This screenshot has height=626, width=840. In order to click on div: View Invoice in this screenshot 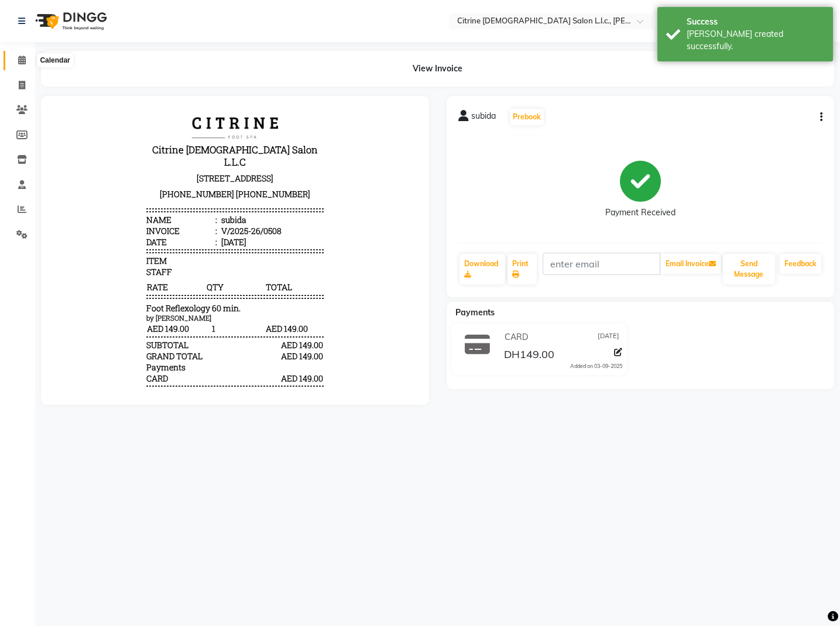, I will do `click(437, 69)`.